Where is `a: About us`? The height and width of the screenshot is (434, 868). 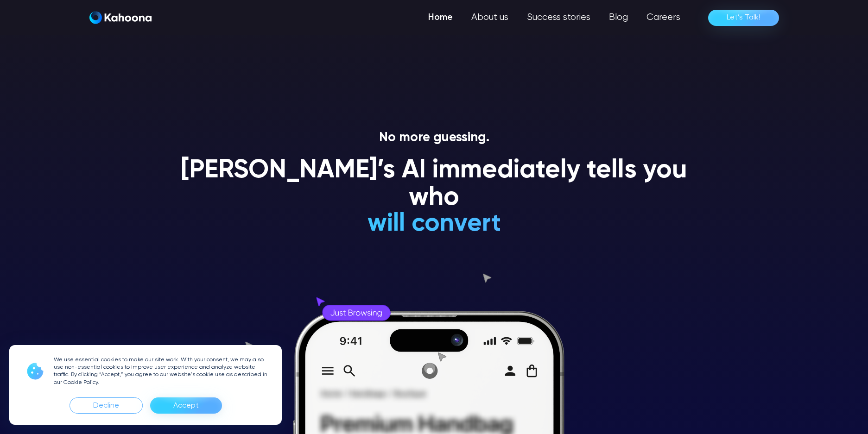 a: About us is located at coordinates (490, 18).